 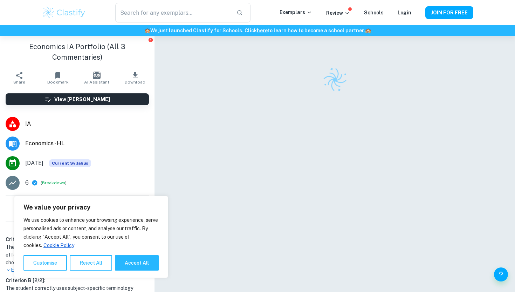 What do you see at coordinates (77, 239) in the screenshot?
I see `h6: Criterion A [ 2 / 3 ]:` at bounding box center [77, 239].